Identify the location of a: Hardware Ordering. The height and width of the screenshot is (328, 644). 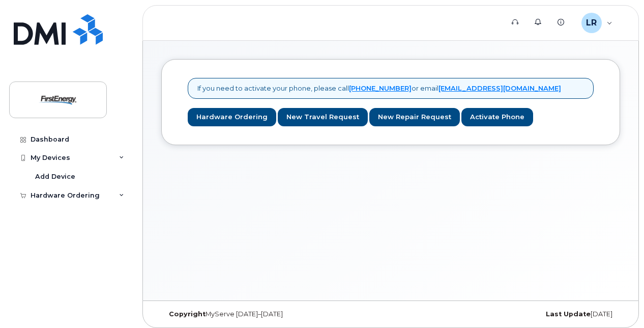
(232, 117).